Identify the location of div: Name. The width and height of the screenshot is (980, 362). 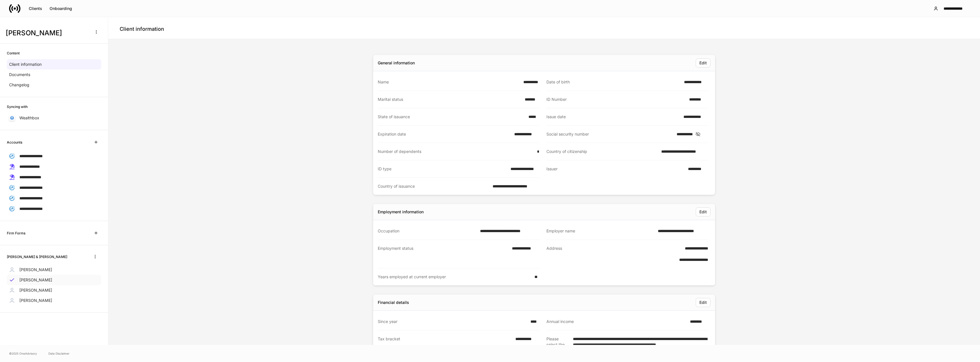
(448, 82).